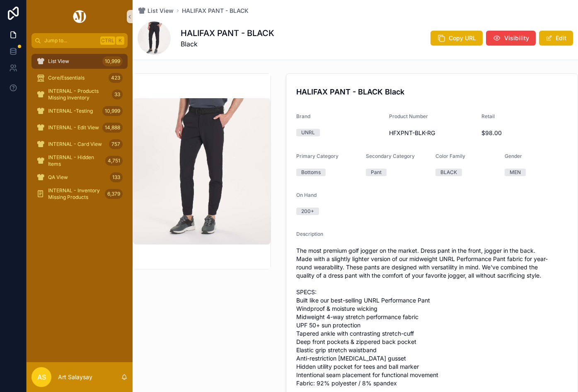 The width and height of the screenshot is (578, 392). What do you see at coordinates (376, 172) in the screenshot?
I see `div: Pant` at bounding box center [376, 172].